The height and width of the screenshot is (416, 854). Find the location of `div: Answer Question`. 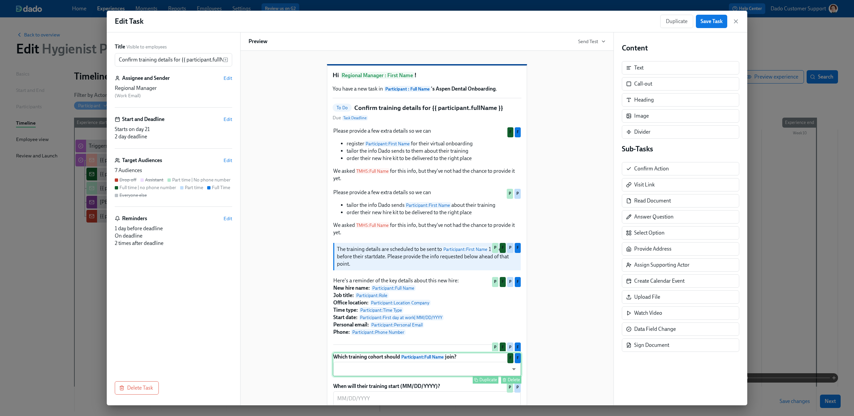

div: Answer Question is located at coordinates (654, 217).